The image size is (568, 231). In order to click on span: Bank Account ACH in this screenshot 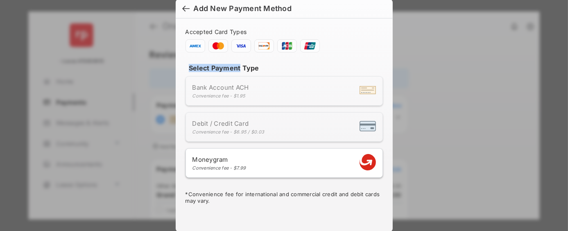, I will do `click(221, 87)`.